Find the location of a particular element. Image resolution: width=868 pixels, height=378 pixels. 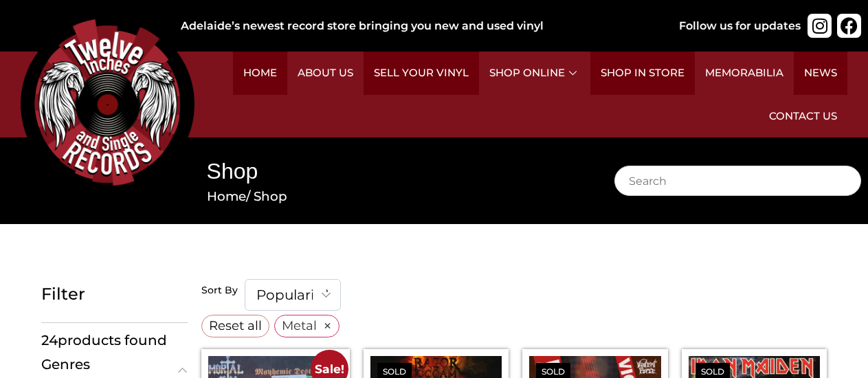

h5: Filter is located at coordinates (114, 294).